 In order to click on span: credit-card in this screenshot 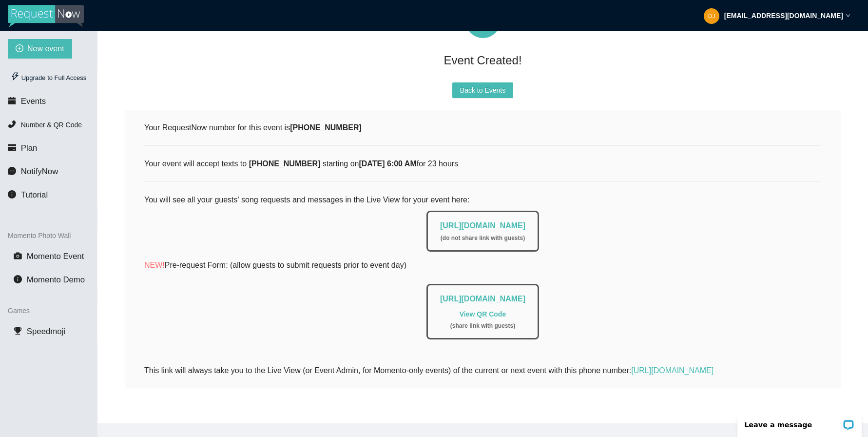, I will do `click(11, 147)`.